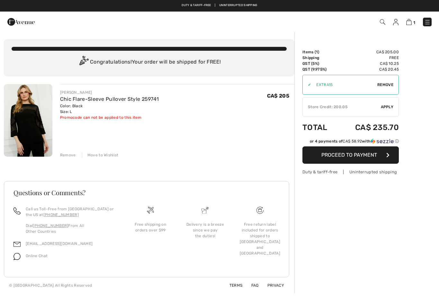 This screenshot has width=439, height=304. I want to click on div: Promocode can not be applied to this item, so click(110, 118).